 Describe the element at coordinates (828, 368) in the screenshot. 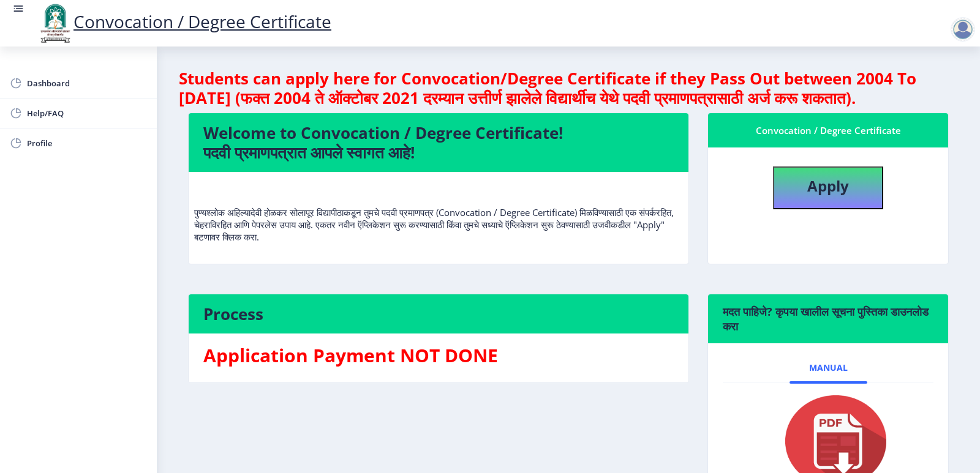

I see `a: Manual` at that location.